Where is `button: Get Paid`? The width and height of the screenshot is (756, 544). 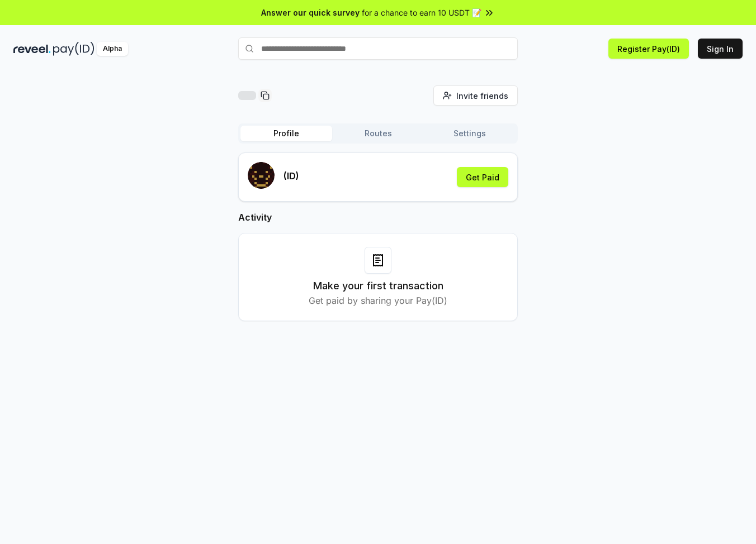
button: Get Paid is located at coordinates (482, 177).